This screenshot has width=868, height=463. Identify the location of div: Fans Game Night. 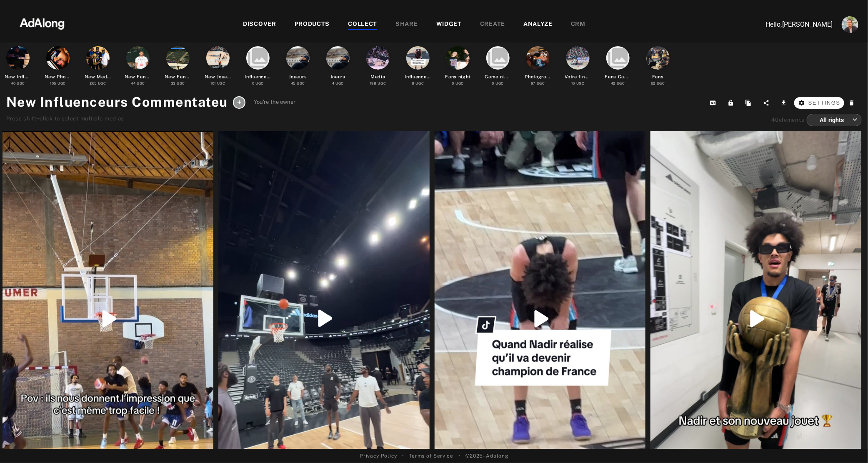
(618, 77).